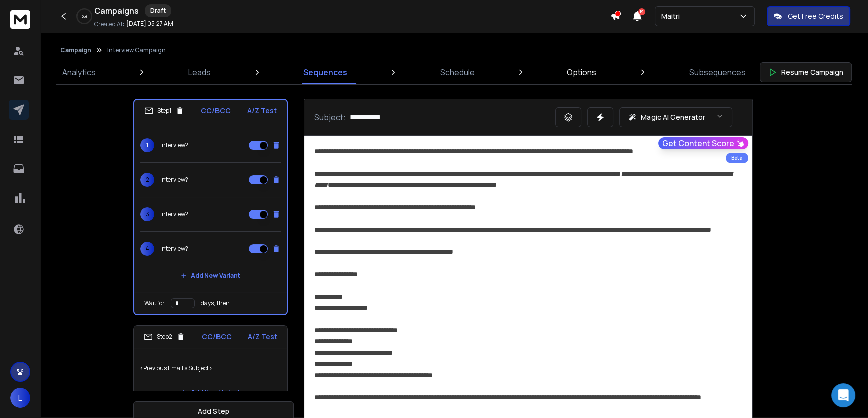  Describe the element at coordinates (158, 11) in the screenshot. I see `div: Draft` at that location.